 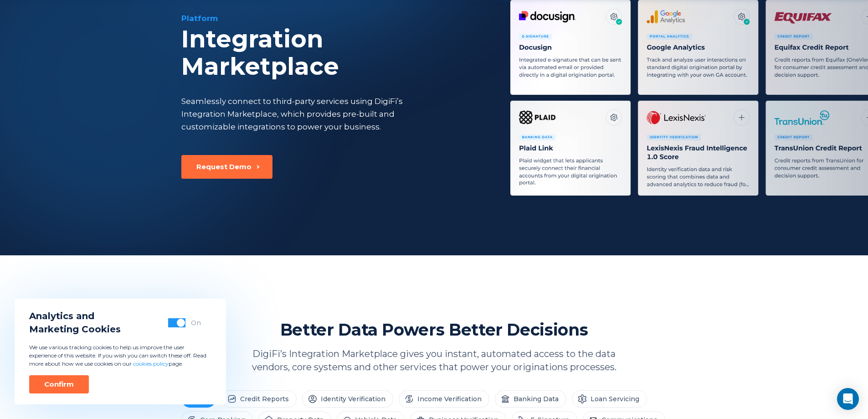 What do you see at coordinates (150, 363) in the screenshot?
I see `a: cookies policy` at bounding box center [150, 363].